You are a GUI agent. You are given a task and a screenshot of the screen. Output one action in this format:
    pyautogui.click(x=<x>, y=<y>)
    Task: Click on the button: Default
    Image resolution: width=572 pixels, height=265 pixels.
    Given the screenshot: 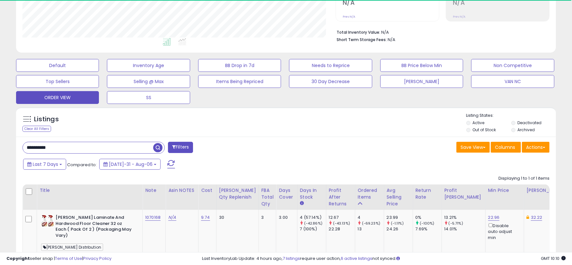 What is the action you would take?
    pyautogui.click(x=57, y=65)
    